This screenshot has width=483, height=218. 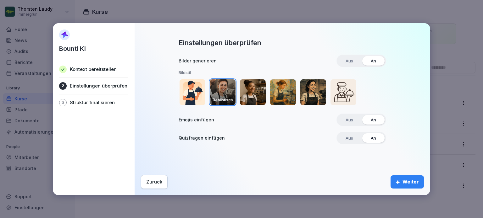 What do you see at coordinates (201, 138) in the screenshot?
I see `h3: Quizfragen einfügen` at bounding box center [201, 138].